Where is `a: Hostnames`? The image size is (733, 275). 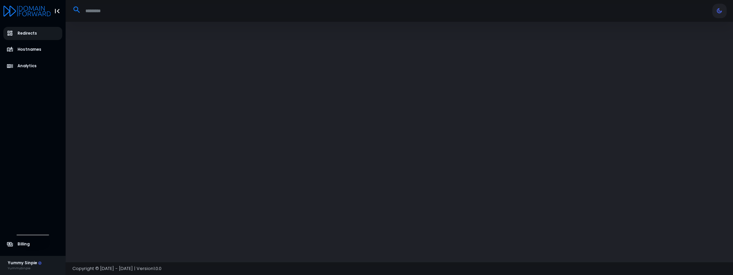 a: Hostnames is located at coordinates (33, 49).